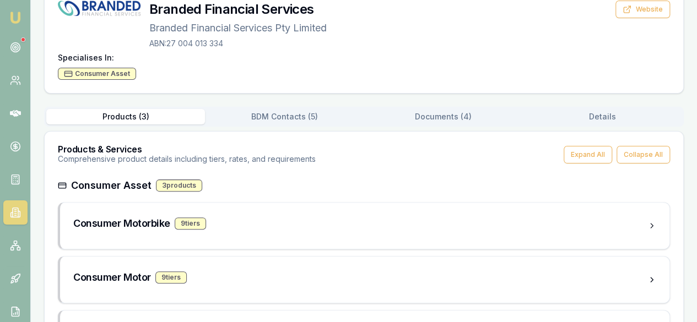  I want to click on button: Documents ( 4 ), so click(444, 117).